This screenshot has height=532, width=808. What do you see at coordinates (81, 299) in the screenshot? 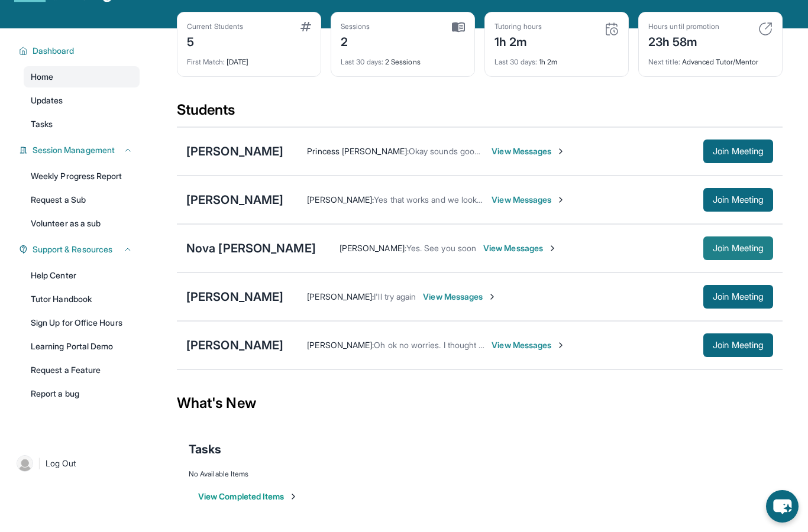
I see `a: Tutor Handbook` at bounding box center [81, 299].